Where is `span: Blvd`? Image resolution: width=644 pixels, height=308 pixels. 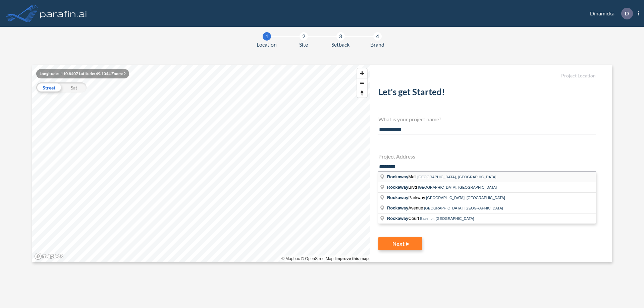
span: Blvd is located at coordinates (402, 187).